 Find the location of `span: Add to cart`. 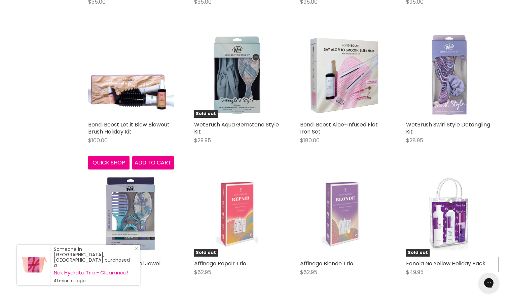

span: Add to cart is located at coordinates (153, 163).